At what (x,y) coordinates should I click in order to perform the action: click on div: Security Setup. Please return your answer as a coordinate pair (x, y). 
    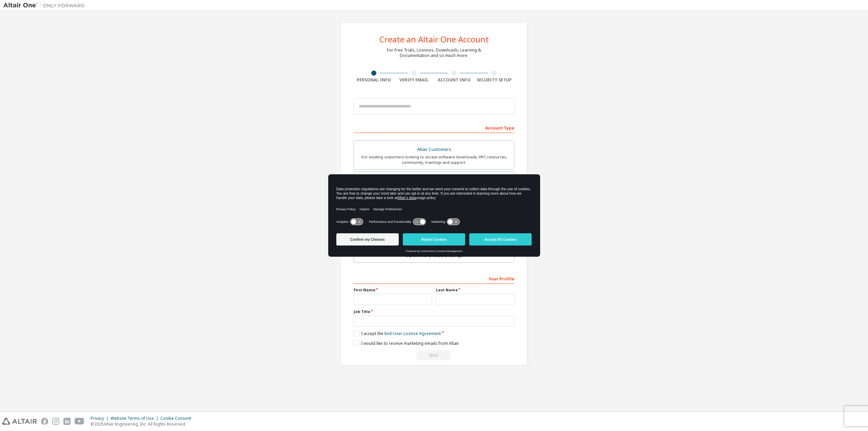
    Looking at the image, I should click on (494, 80).